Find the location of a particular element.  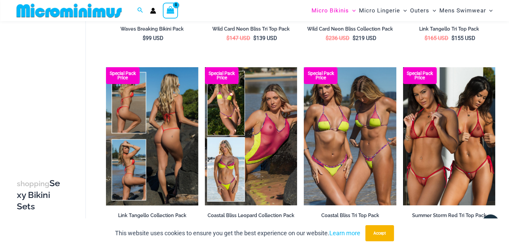

bdi: 155 USD is located at coordinates (463, 38).